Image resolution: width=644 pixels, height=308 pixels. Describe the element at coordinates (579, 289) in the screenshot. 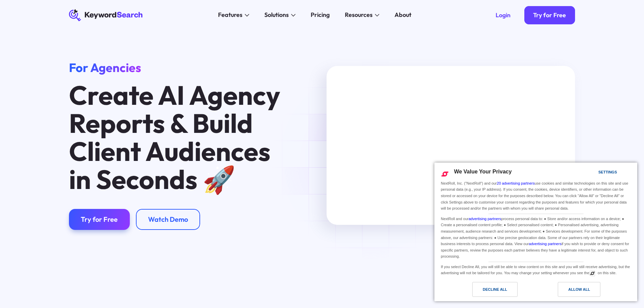

I see `div: Allow All` at that location.